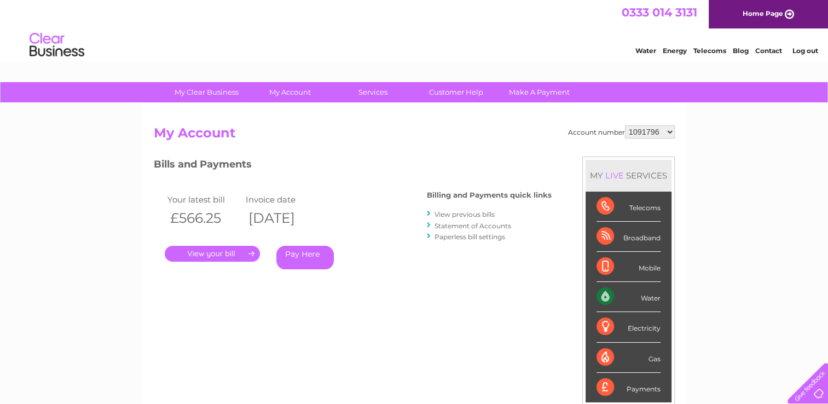  I want to click on td: Your latest bill, so click(204, 199).